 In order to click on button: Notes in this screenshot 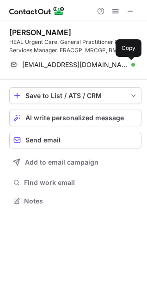, I will do `click(75, 201)`.